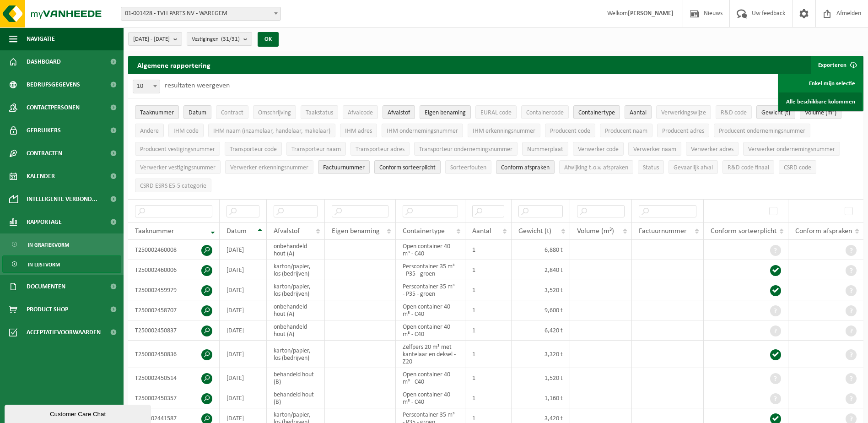 The height and width of the screenshot is (423, 868). I want to click on button: TaaknummerTaaknummer: Activate to remove sorting, so click(157, 112).